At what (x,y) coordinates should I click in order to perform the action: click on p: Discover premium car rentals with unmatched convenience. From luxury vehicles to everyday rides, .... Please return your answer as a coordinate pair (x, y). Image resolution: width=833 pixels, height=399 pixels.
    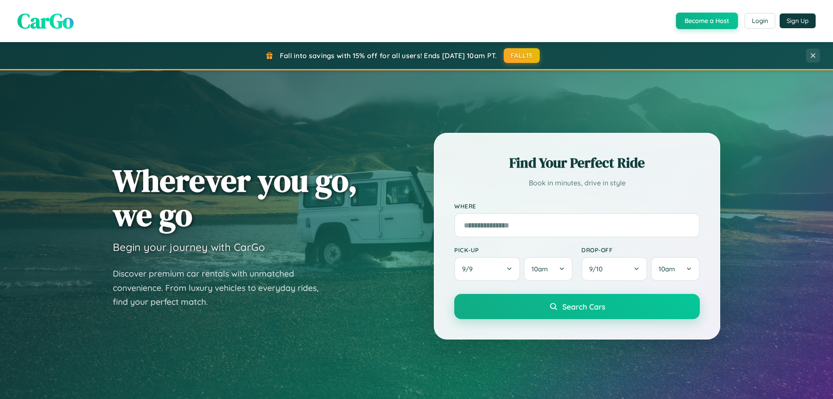
    Looking at the image, I should click on (221, 288).